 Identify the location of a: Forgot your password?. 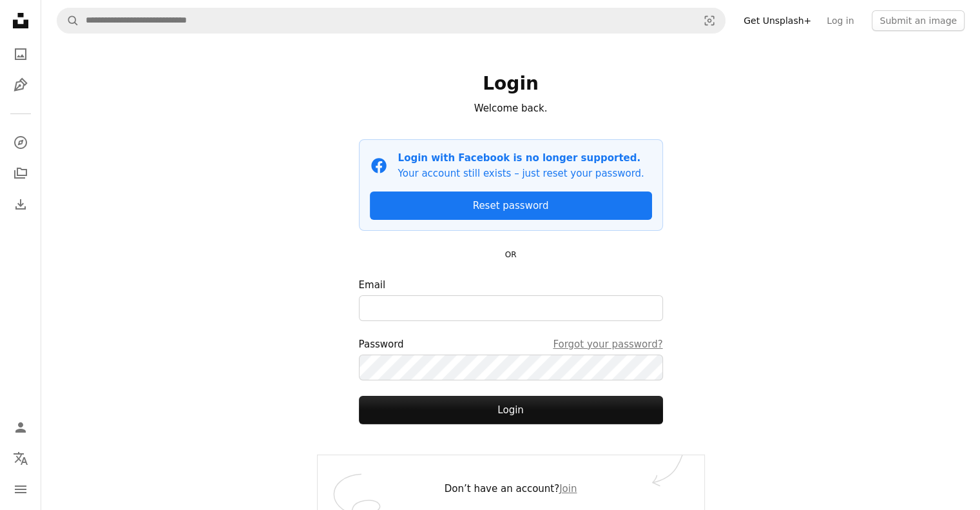
(607, 344).